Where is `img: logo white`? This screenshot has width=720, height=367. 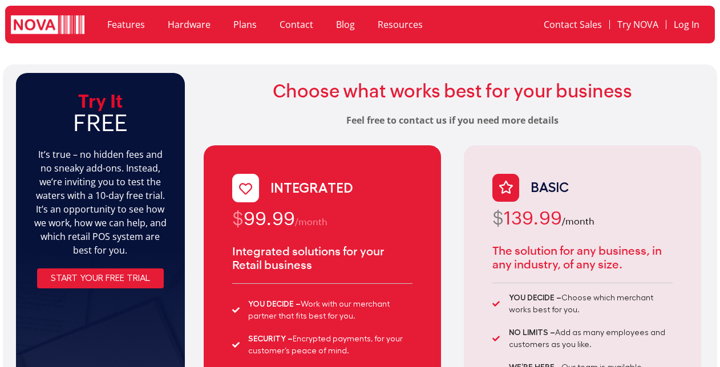
img: logo white is located at coordinates (47, 26).